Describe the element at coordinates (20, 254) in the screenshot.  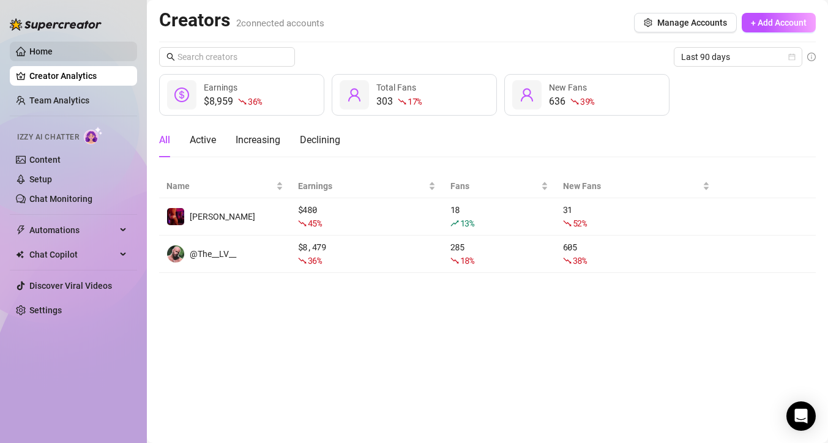
I see `img: Chat Copilot` at that location.